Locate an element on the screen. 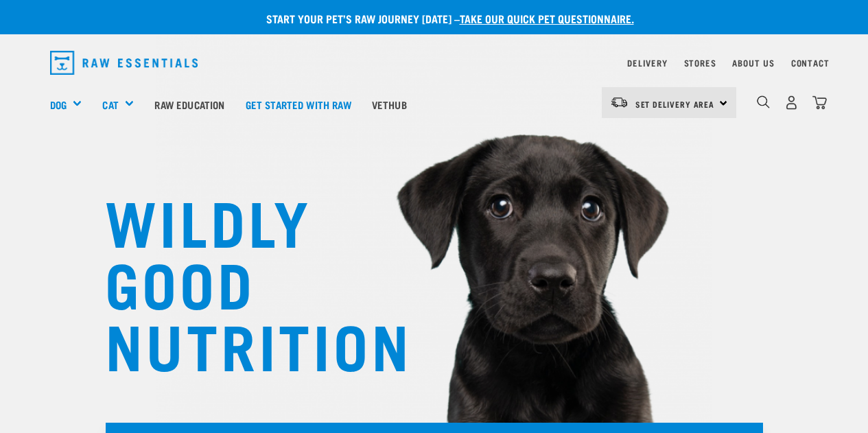 The width and height of the screenshot is (868, 433). a: Contact is located at coordinates (811, 63).